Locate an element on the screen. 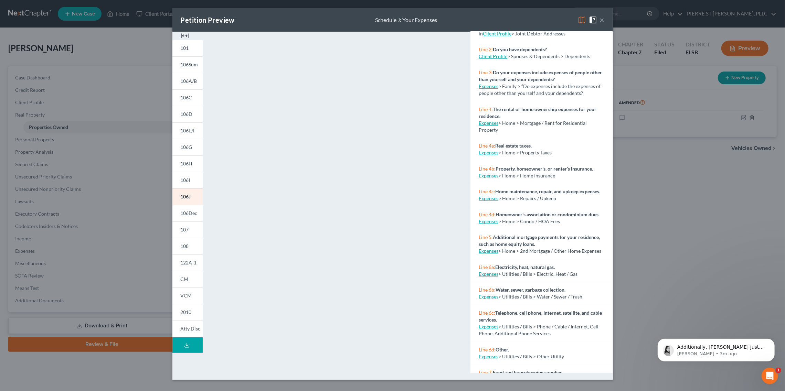  span: CM is located at coordinates (185, 279).